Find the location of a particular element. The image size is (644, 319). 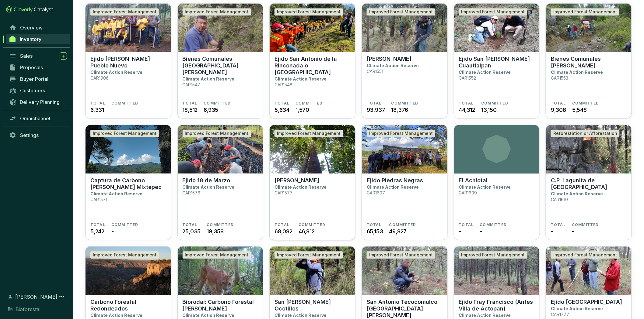

span: 18,376 is located at coordinates (400, 110).